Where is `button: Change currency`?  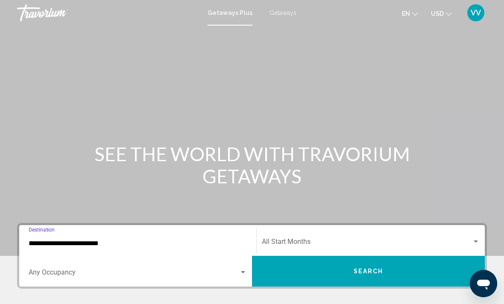
button: Change currency is located at coordinates (441, 13).